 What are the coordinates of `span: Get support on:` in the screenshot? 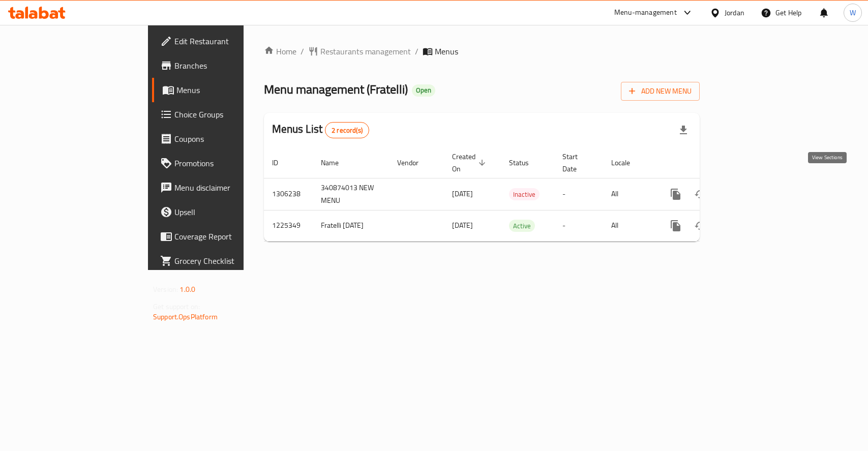 It's located at (176, 307).